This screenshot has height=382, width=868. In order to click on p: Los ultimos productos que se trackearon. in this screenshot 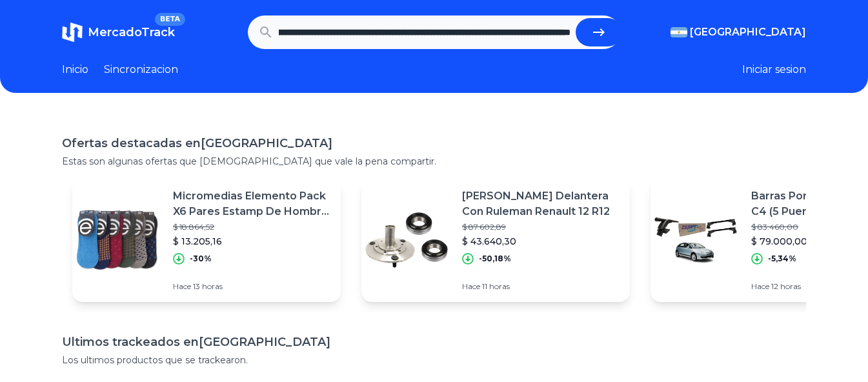, I will do `click(434, 360)`.